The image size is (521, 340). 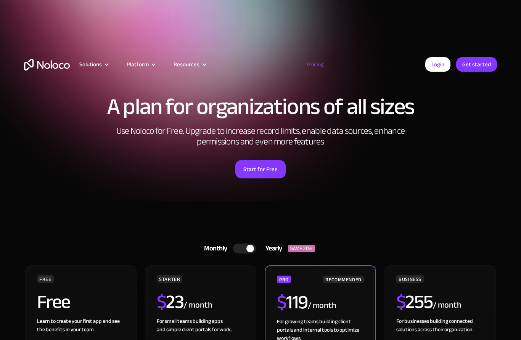 What do you see at coordinates (214, 249) in the screenshot?
I see `div: Monthly` at bounding box center [214, 249].